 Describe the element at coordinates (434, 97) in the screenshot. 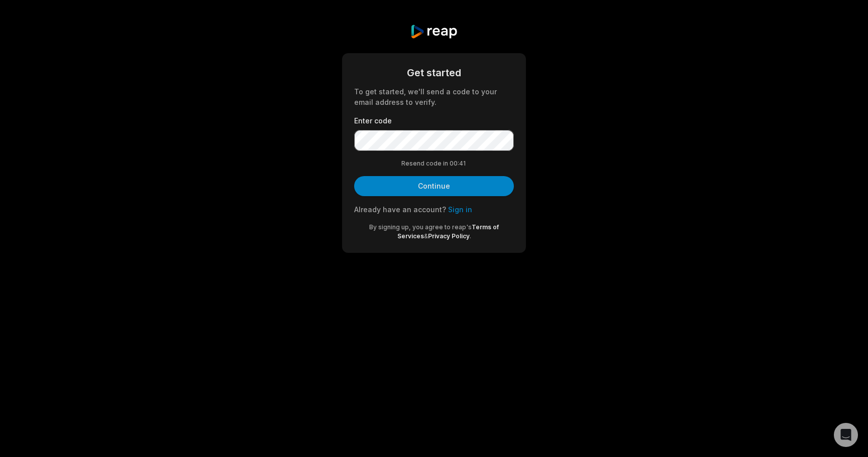

I see `div: To get started, we'll send a code to your email address to verify.` at that location.